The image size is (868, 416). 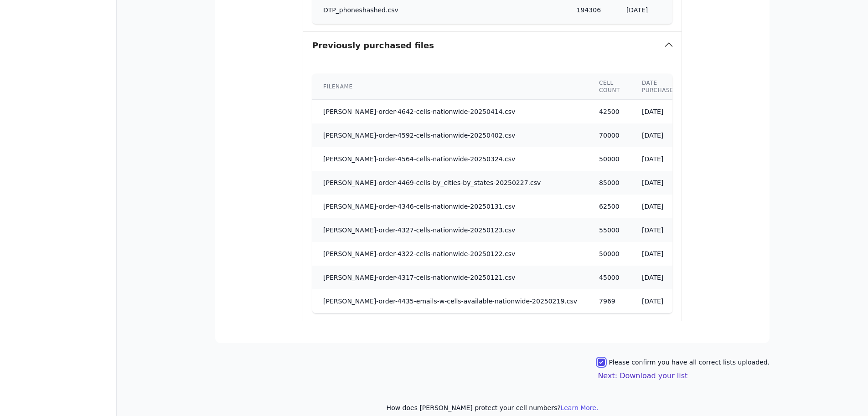 I want to click on button: Next: Download your list, so click(x=642, y=376).